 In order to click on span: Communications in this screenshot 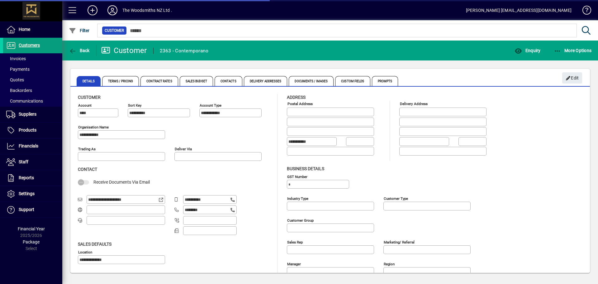, I will do `click(25, 101)`.